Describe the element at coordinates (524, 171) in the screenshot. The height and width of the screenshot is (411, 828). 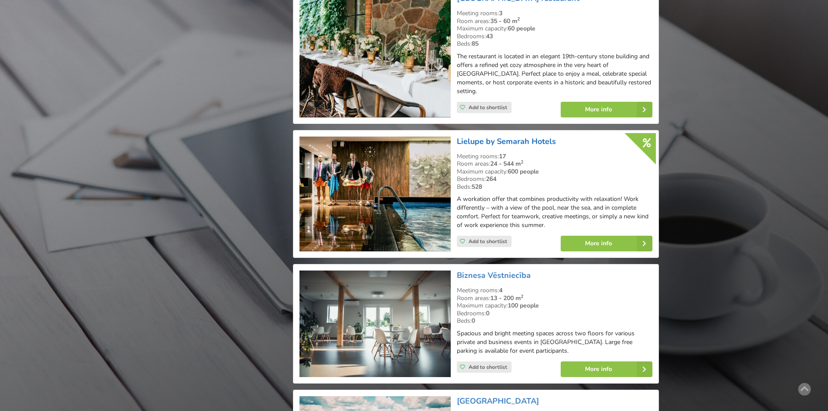
I see `strong: 600 people` at that location.